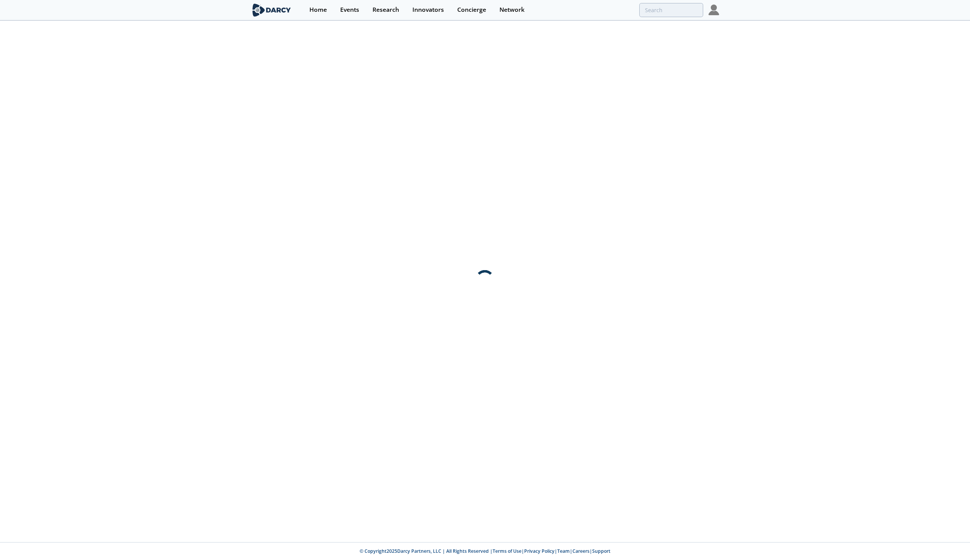  Describe the element at coordinates (507, 551) in the screenshot. I see `a: Terms of Use` at that location.